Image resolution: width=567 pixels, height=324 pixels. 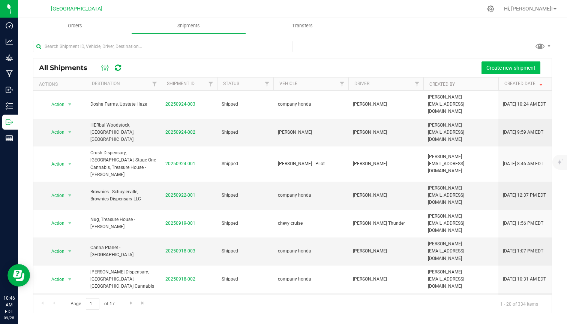 What do you see at coordinates (75, 26) in the screenshot?
I see `span: Orders` at bounding box center [75, 26].